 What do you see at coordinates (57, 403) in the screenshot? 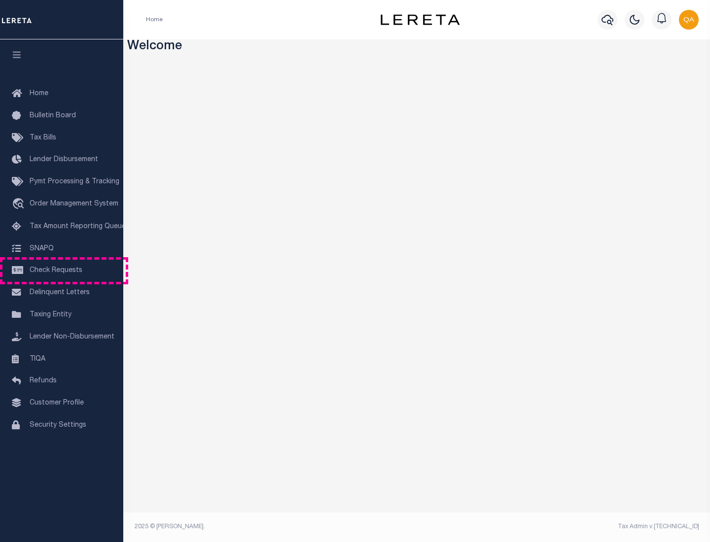
I see `span: Customer Profile` at bounding box center [57, 403].